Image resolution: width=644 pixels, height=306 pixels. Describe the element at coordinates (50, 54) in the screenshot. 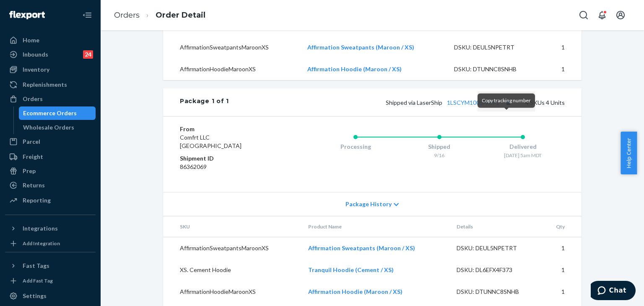

I see `a: Inbounds24` at that location.